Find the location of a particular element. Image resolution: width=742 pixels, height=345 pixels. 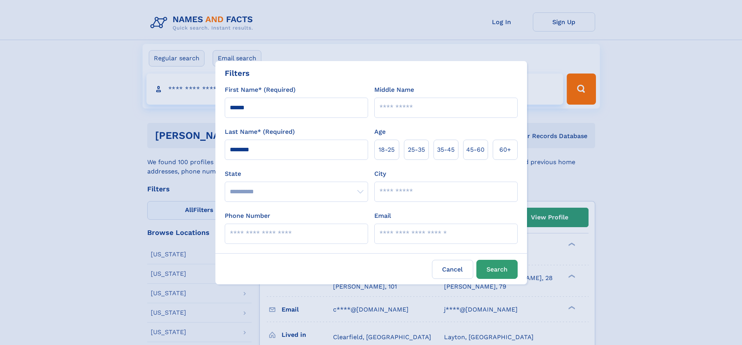

span: 18‑25 is located at coordinates (386, 150).